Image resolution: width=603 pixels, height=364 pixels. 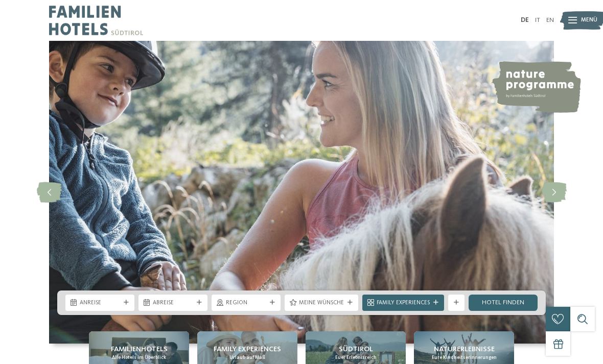 I want to click on a: Hotel finden, so click(x=503, y=303).